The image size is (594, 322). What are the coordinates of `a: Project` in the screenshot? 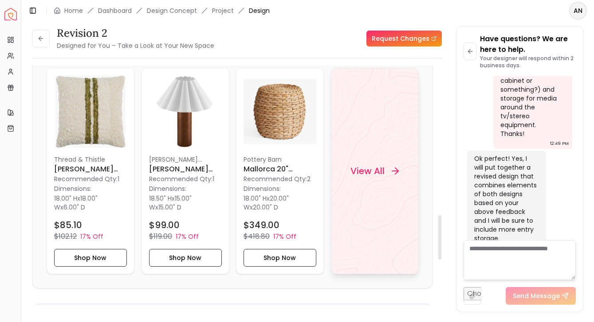 It's located at (223, 11).